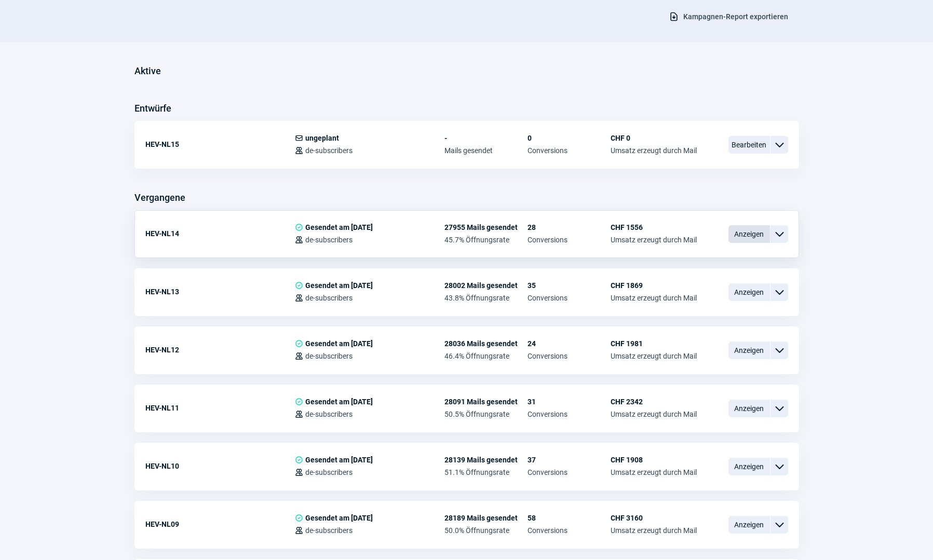  What do you see at coordinates (569, 402) in the screenshot?
I see `span: 31` at bounding box center [569, 402].